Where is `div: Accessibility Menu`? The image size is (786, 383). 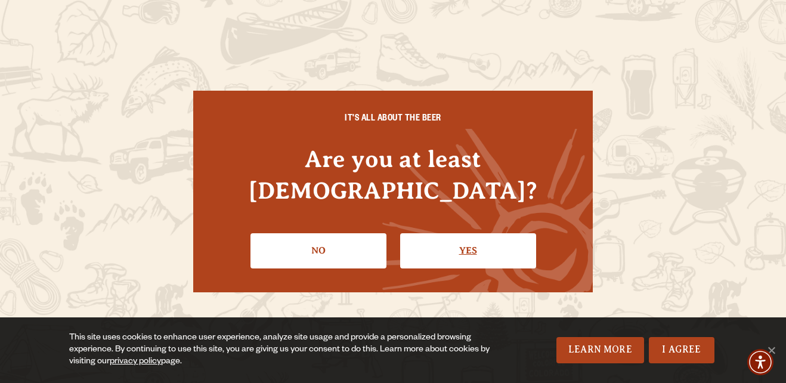
div: Accessibility Menu is located at coordinates (760, 362).